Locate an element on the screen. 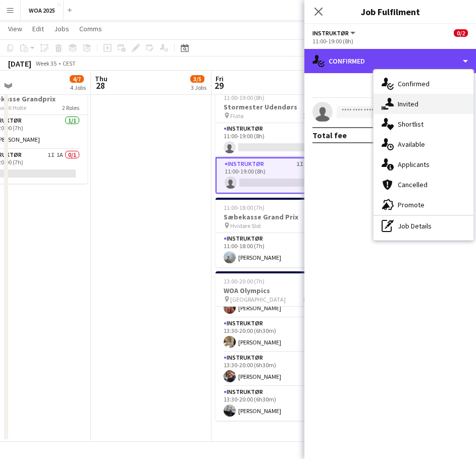  div: 11:00-19:00 (8h)0/2Stormester Udendørs Flatø2 RolesInstruktør0/111:00-19:00 (8h) Instruktør1I0/11... is located at coordinates (272, 141).